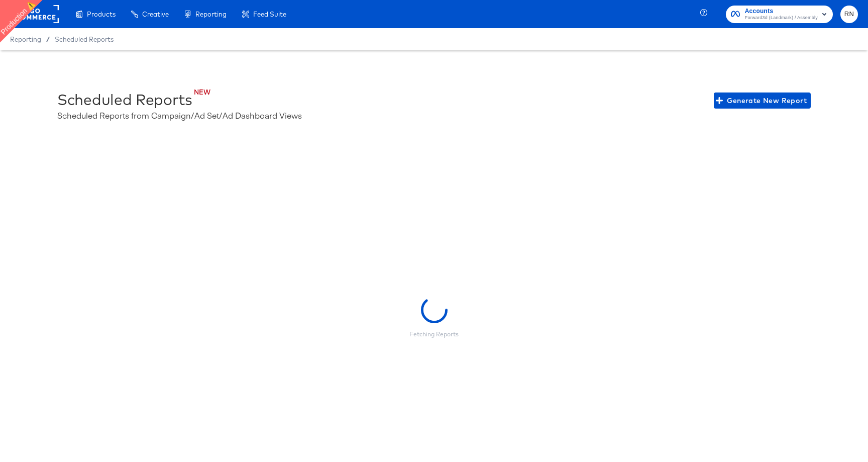  What do you see at coordinates (434, 334) in the screenshot?
I see `div: Fetching Reports` at bounding box center [434, 334].